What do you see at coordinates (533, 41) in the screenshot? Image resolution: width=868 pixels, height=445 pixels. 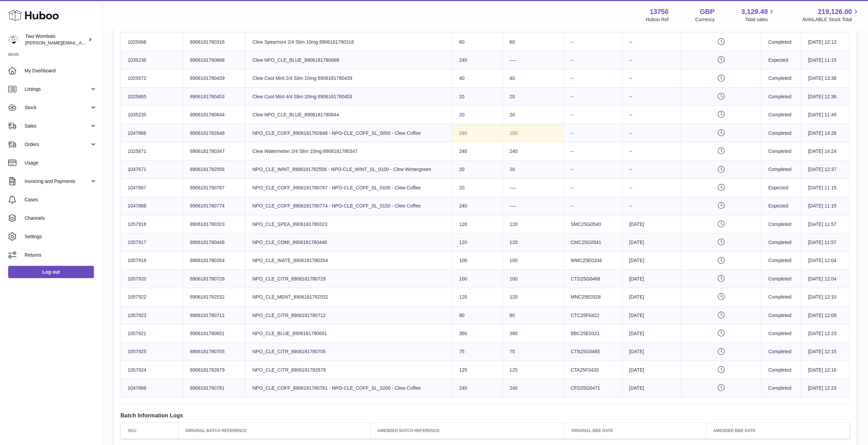 I see `td: 60` at bounding box center [533, 41].